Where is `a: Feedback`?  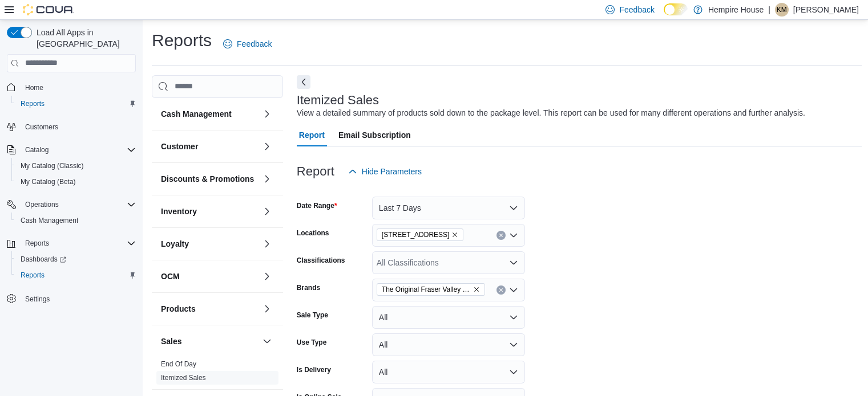
a: Feedback is located at coordinates (247, 44).